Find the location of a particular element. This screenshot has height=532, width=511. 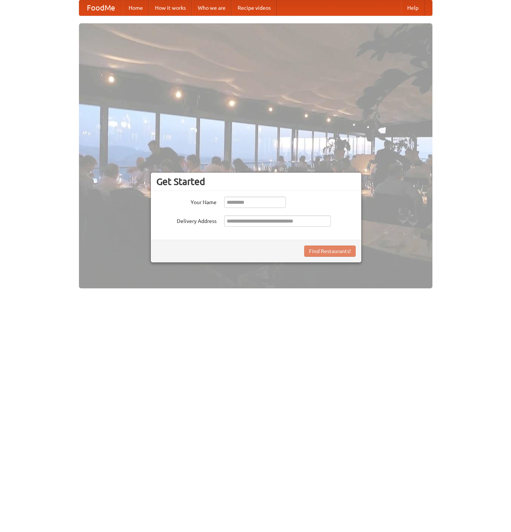

label: Your Name is located at coordinates (187, 201).